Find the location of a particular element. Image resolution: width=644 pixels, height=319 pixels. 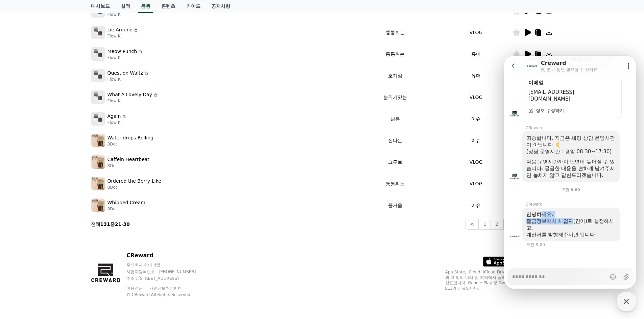

td: 호기심 is located at coordinates (395, 75).